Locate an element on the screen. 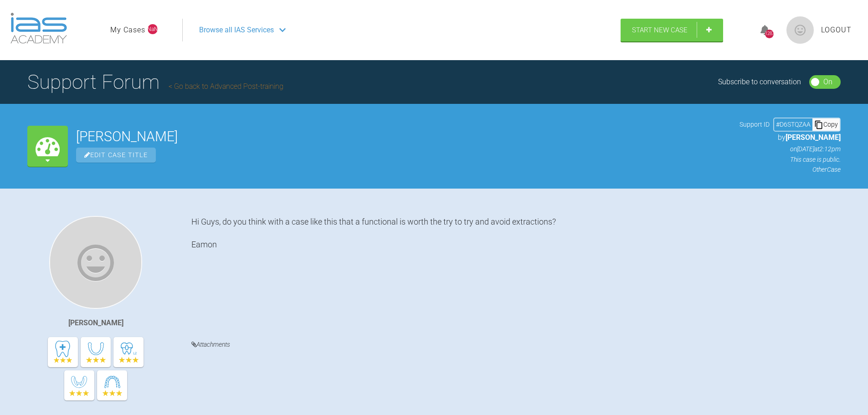 This screenshot has width=868, height=415. p: This case is public. is located at coordinates (790, 160).